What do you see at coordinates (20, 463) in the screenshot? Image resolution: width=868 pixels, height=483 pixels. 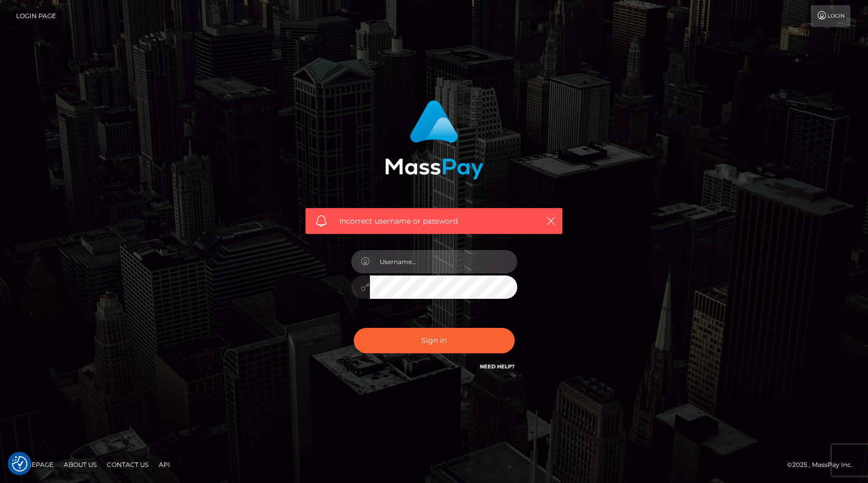 I see `img: Revisit consent button` at bounding box center [20, 463].